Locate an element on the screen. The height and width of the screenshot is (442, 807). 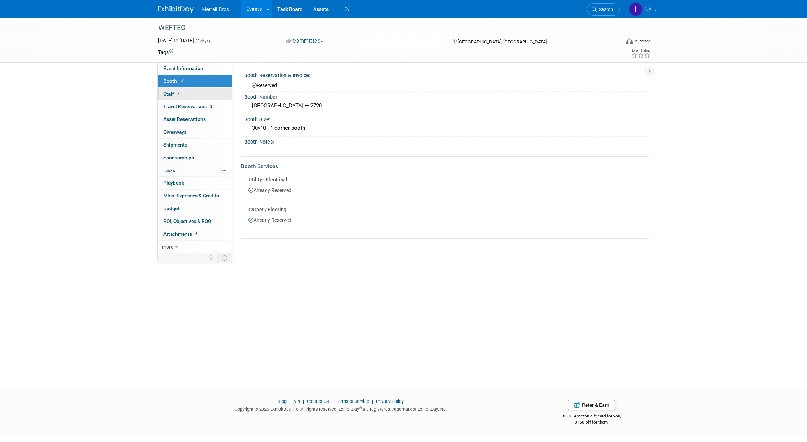
div: In-Person is located at coordinates (642, 41).